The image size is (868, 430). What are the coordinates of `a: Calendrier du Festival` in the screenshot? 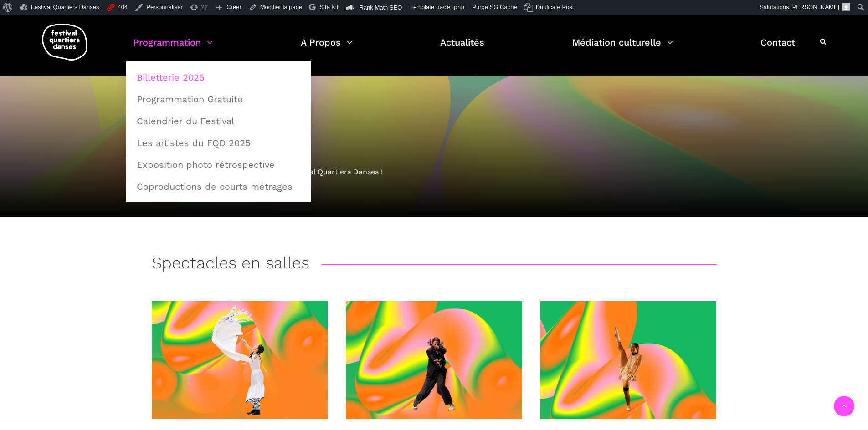 It's located at (219, 121).